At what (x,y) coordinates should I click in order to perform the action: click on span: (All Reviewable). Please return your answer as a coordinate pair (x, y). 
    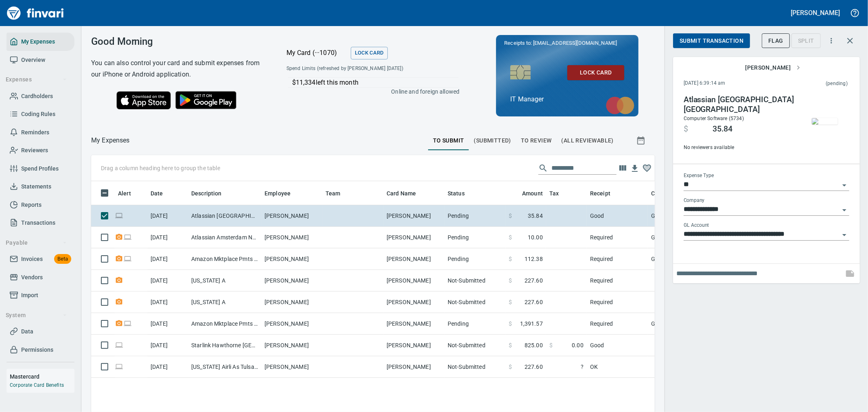
    Looking at the image, I should click on (588, 140).